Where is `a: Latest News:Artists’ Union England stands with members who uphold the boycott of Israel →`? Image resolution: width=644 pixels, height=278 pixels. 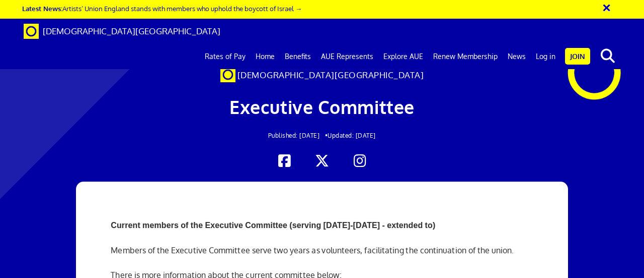 a: Latest News:Artists’ Union England stands with members who uphold the boycott of Israel → is located at coordinates (162, 8).